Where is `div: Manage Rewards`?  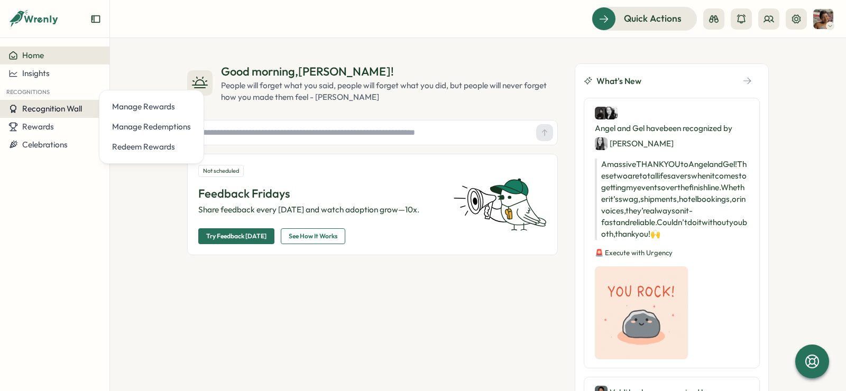
div: Manage Rewards is located at coordinates (151, 107).